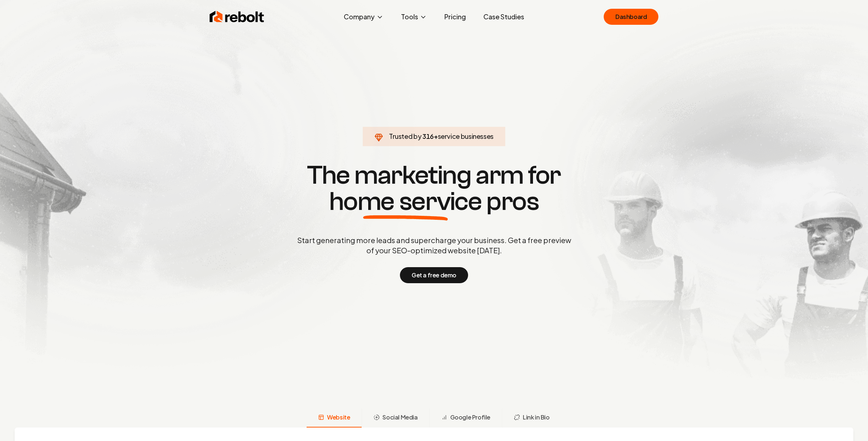 This screenshot has width=868, height=441. What do you see at coordinates (428, 136) in the screenshot?
I see `span: 316` at bounding box center [428, 136].